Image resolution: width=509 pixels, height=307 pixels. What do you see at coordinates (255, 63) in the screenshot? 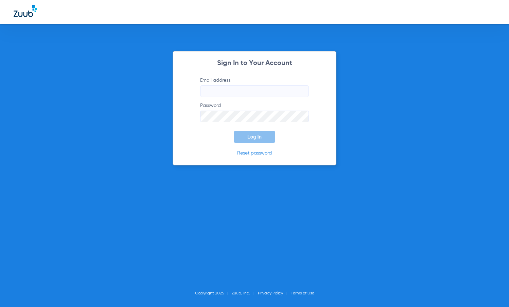
I see `h2: Sign In to Your Account` at bounding box center [255, 63].